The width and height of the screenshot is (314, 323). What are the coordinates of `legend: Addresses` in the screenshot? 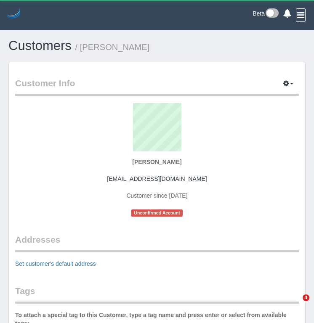 It's located at (157, 243).